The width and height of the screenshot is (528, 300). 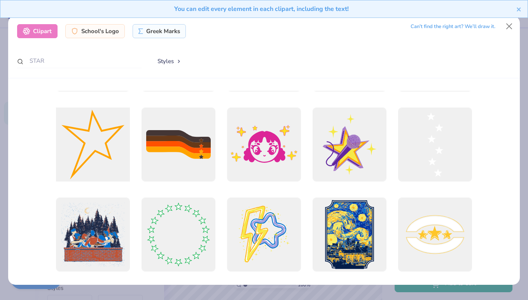 What do you see at coordinates (170, 61) in the screenshot?
I see `button: Styles` at bounding box center [170, 61].